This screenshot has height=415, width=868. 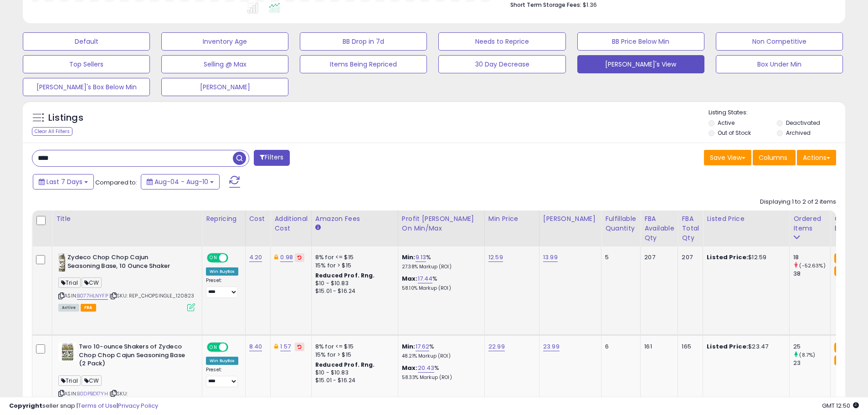 What do you see at coordinates (52, 132) in the screenshot?
I see `div: Clear All Filters` at bounding box center [52, 132].